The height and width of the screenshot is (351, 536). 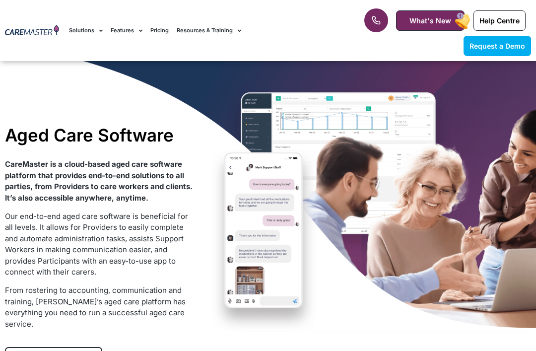 What do you see at coordinates (497, 46) in the screenshot?
I see `a: Request a Demo` at bounding box center [497, 46].